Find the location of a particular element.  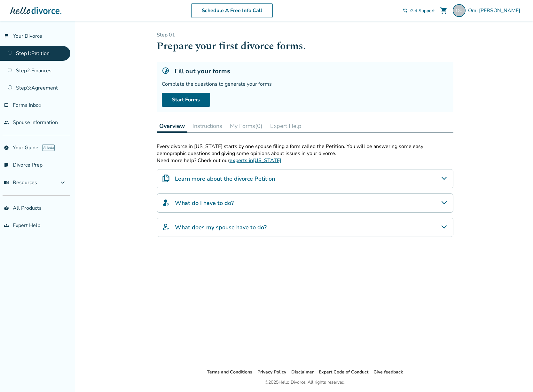

span: menu_book is located at coordinates (7, 183).